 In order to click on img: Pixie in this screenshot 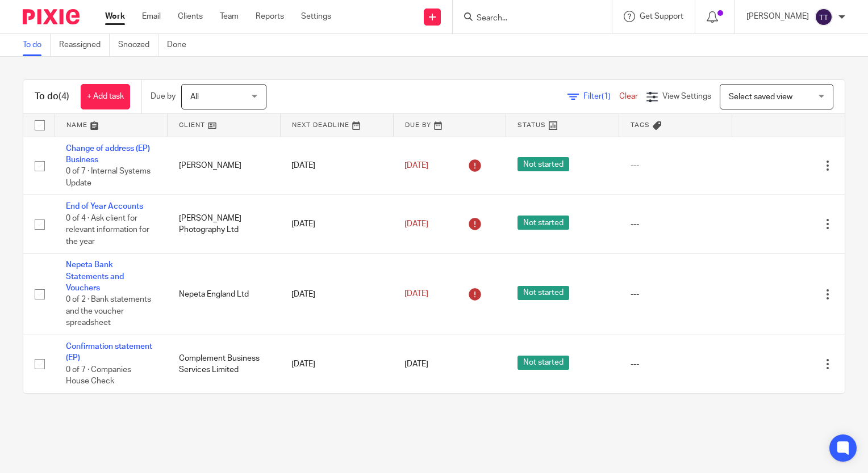, I will do `click(51, 16)`.